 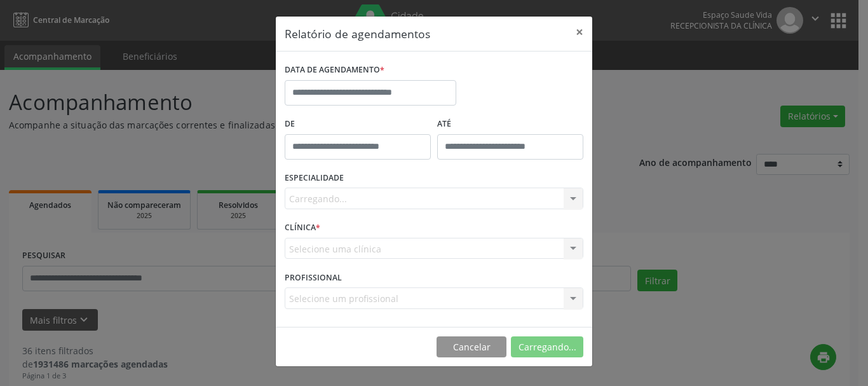 I want to click on label: CLÍNICA, so click(x=303, y=228).